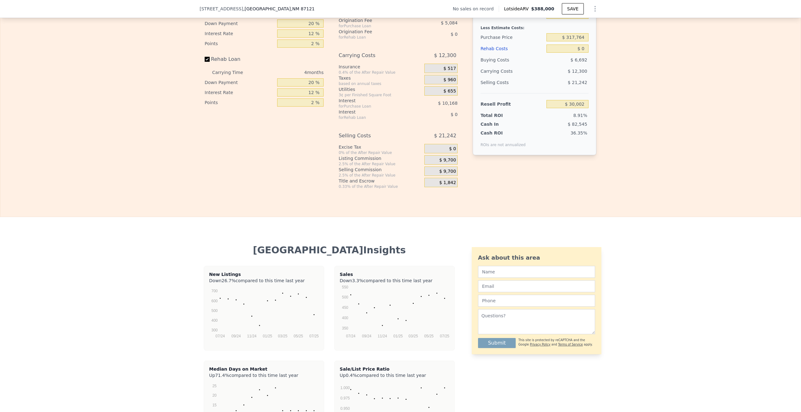 The width and height of the screenshot is (801, 412). I want to click on div: Cash ROI, so click(503, 133).